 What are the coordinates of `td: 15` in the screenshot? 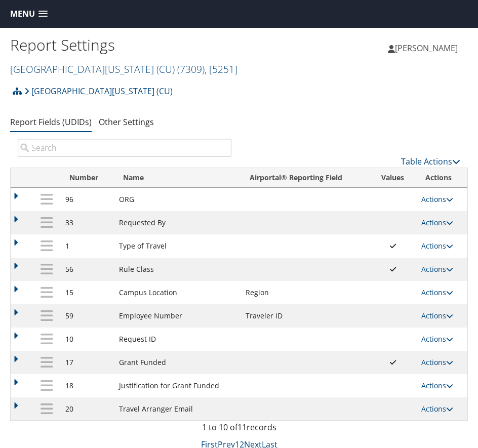 It's located at (87, 292).